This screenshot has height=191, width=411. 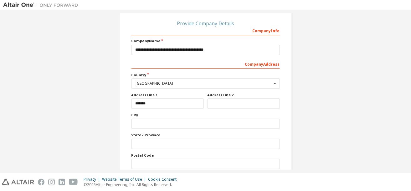 I want to click on img: Altair One, so click(x=42, y=5).